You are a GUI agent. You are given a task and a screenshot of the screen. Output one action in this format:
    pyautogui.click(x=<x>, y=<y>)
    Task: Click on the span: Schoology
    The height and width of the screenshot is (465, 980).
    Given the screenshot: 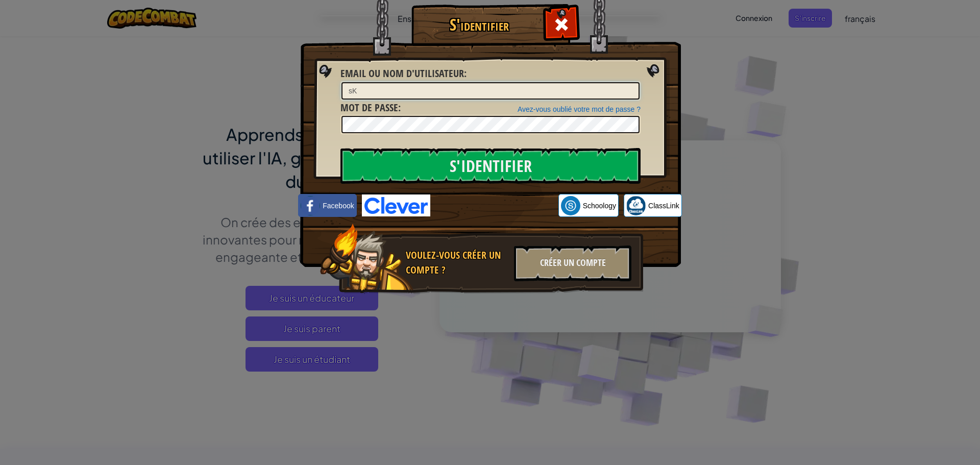 What is the action you would take?
    pyautogui.click(x=599, y=206)
    